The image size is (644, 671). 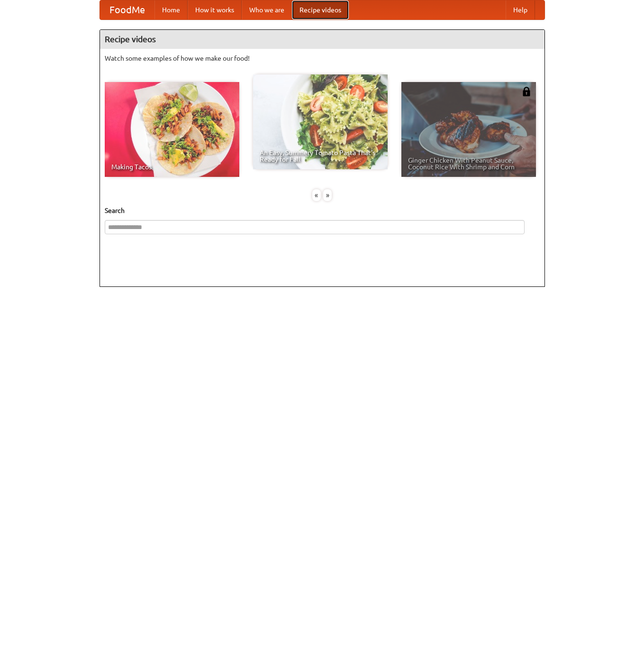 I want to click on a: An Easy, Summery Tomato Pasta That's Ready for Fall, so click(x=320, y=122).